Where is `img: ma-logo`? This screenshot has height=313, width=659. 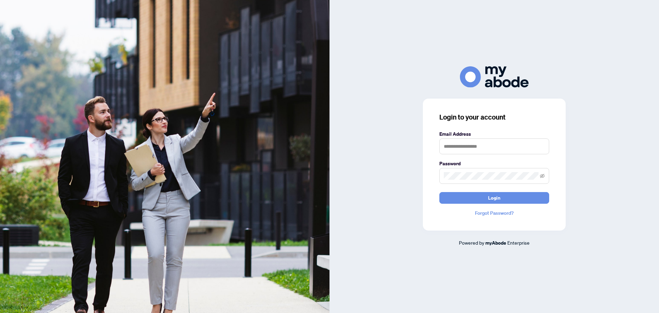
img: ma-logo is located at coordinates (494, 77).